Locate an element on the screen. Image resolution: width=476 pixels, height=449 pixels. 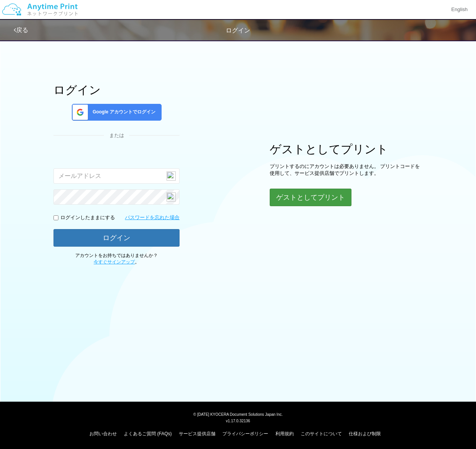
div: または is located at coordinates (117, 136).